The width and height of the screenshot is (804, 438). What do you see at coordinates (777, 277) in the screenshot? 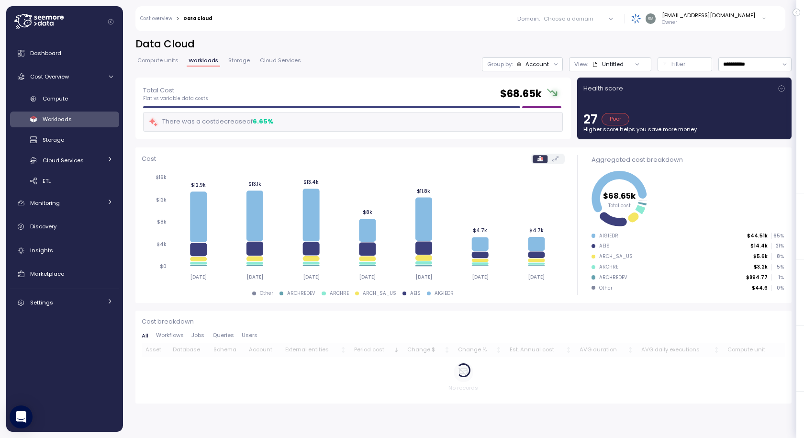
I see `p: 1 %` at bounding box center [777, 277].